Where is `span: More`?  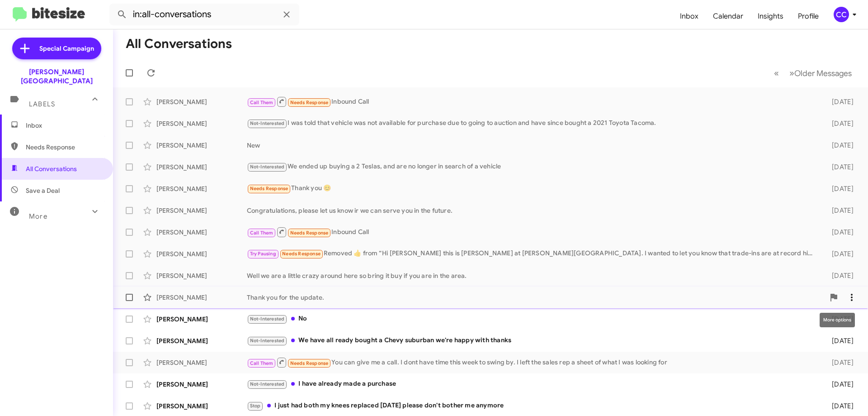
span: More is located at coordinates (38, 216).